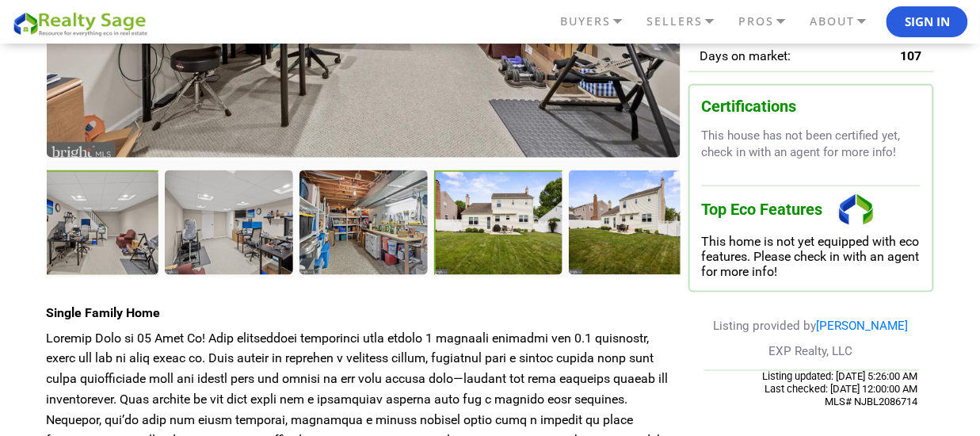  Describe the element at coordinates (811, 326) in the screenshot. I see `span: Listing provided by` at that location.